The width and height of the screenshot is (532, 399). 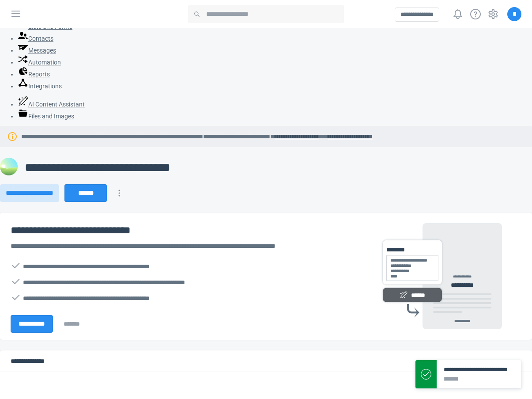 What do you see at coordinates (36, 39) in the screenshot?
I see `a: Contacts` at bounding box center [36, 39].